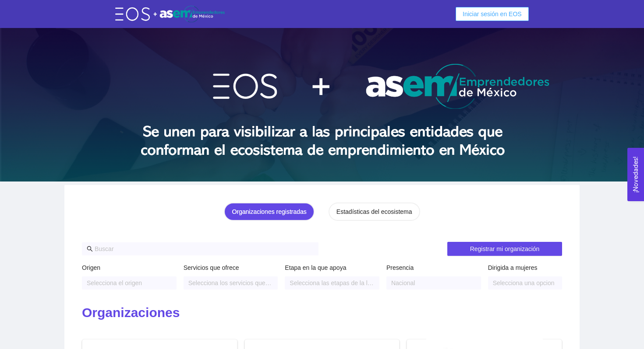  Describe the element at coordinates (505, 249) in the screenshot. I see `button: Registrar mi organización` at that location.